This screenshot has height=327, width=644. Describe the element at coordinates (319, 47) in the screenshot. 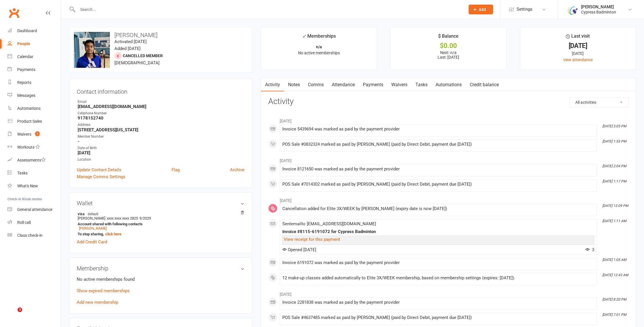

I see `strong: n/a` at that location.